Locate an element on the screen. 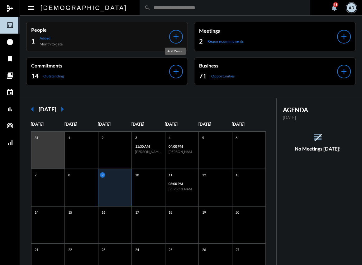  p: 5 is located at coordinates (203, 138).